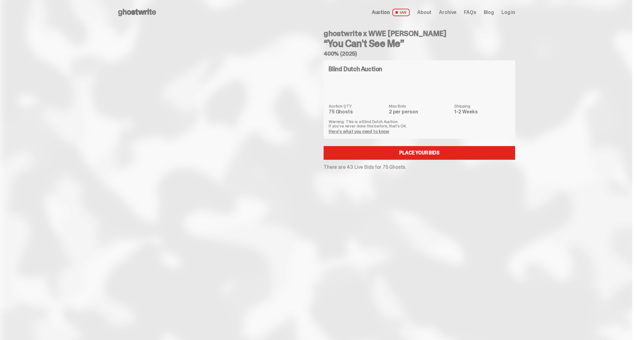  Describe the element at coordinates (420, 112) in the screenshot. I see `dd: 2 per person` at that location.